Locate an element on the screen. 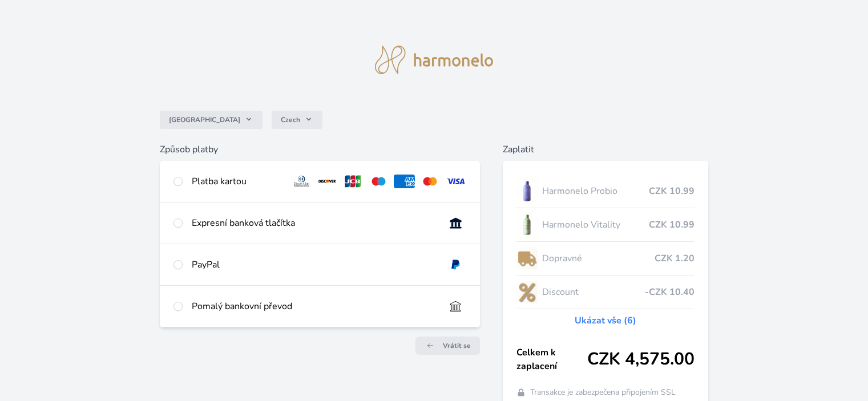  img: maestro.svg is located at coordinates (379, 181).